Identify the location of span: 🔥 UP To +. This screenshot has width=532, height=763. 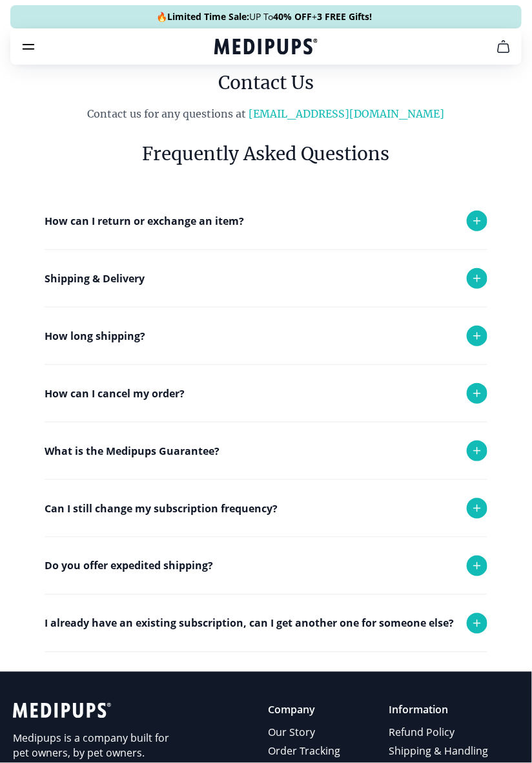
(265, 17).